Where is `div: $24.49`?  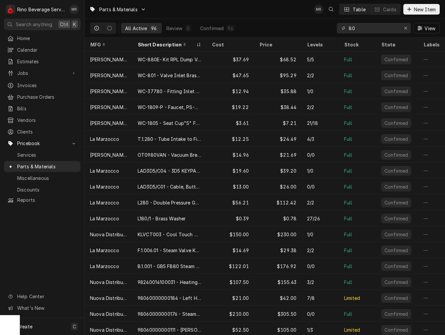
div: $24.49 is located at coordinates (278, 139).